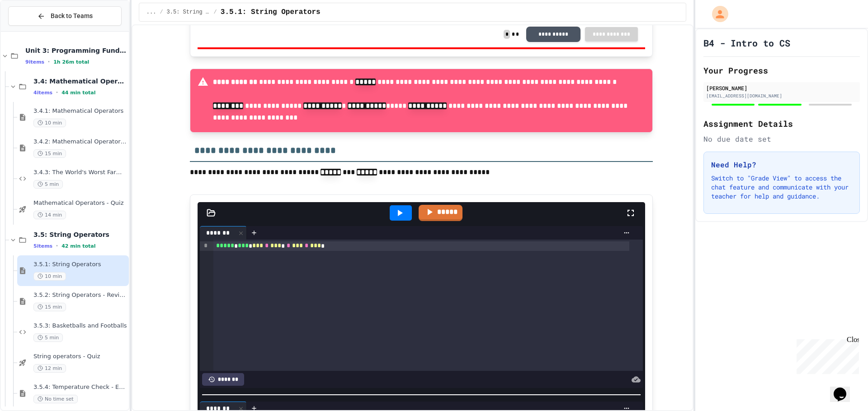 The image size is (868, 411). I want to click on span: Back to Teams, so click(71, 16).